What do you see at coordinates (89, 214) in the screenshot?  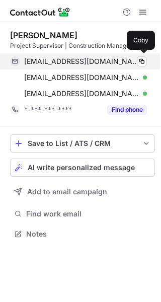 I see `span: Find work email` at bounding box center [89, 214].